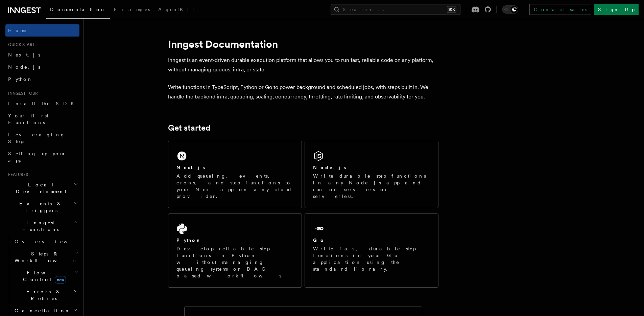 This screenshot has height=316, width=644. I want to click on a: Get started, so click(189, 128).